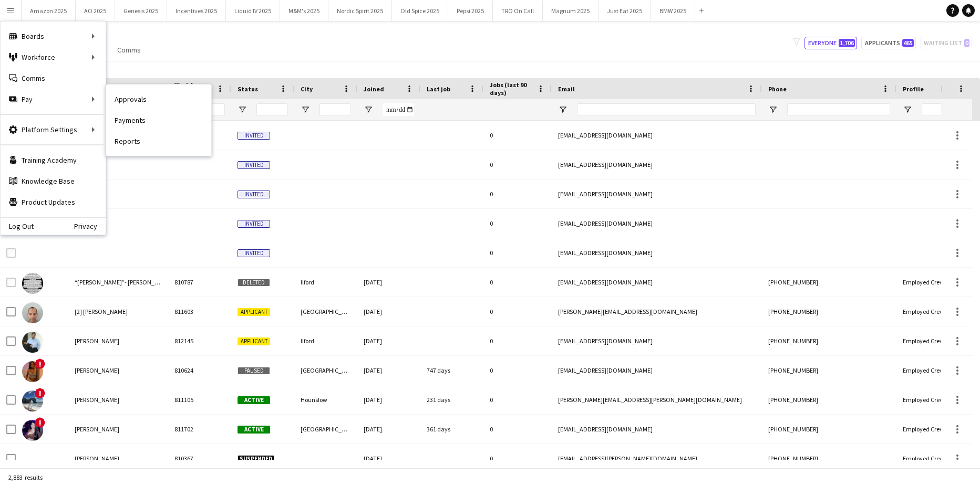 Image resolution: width=980 pixels, height=486 pixels. I want to click on a: Knowledge Base, so click(53, 181).